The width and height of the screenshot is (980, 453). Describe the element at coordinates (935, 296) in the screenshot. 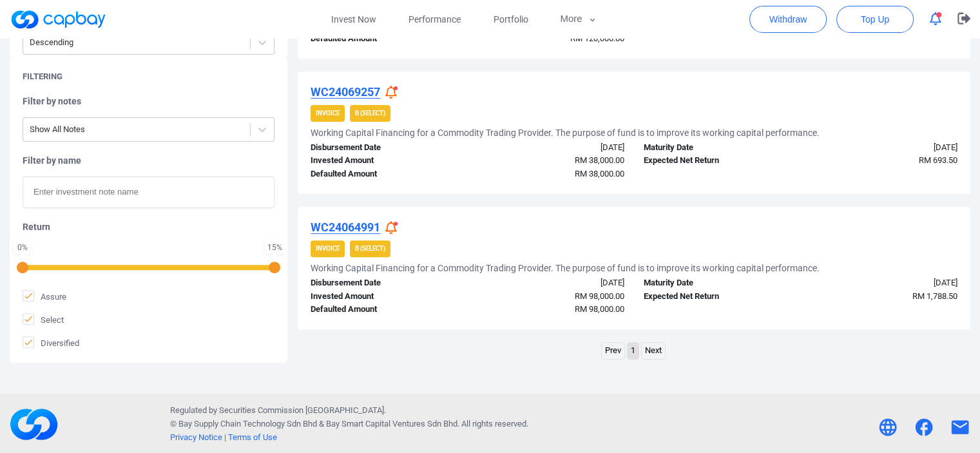

I see `span: RM 1,788.50` at that location.